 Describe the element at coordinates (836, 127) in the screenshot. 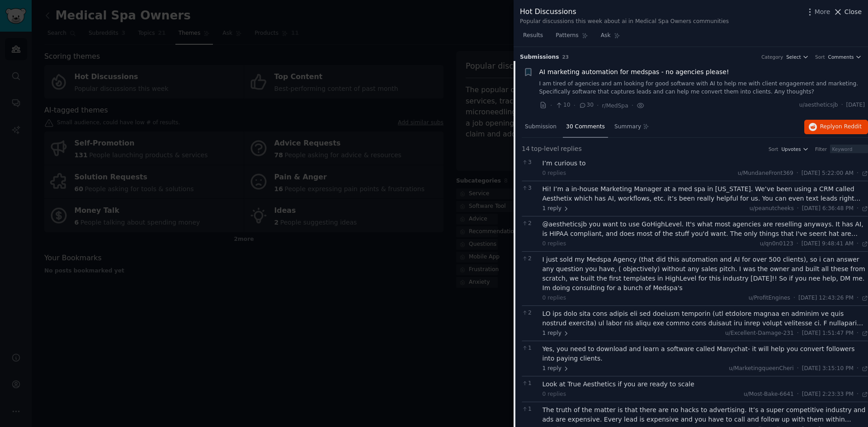

I see `a: Replyon Reddit` at that location.